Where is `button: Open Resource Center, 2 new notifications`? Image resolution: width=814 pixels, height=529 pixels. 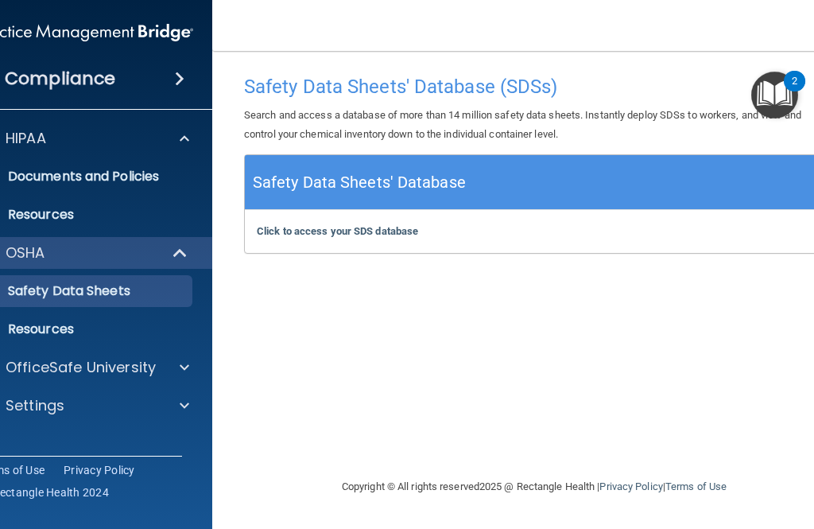
button: Open Resource Center, 2 new notifications is located at coordinates (774, 95).